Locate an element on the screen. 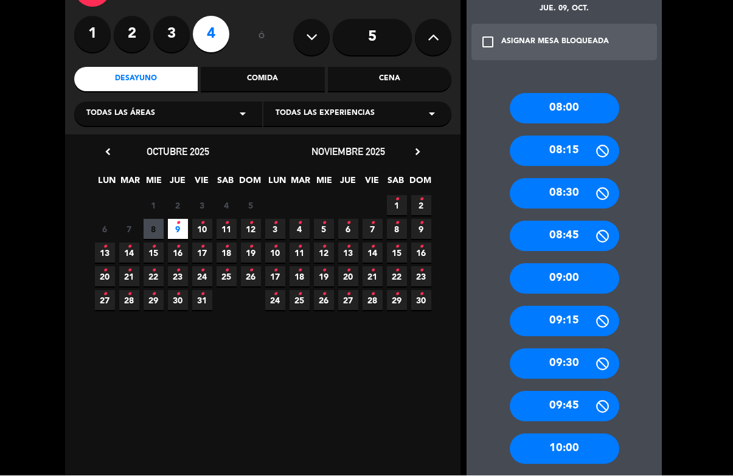 The image size is (733, 476). div: 08:00 is located at coordinates (564, 109).